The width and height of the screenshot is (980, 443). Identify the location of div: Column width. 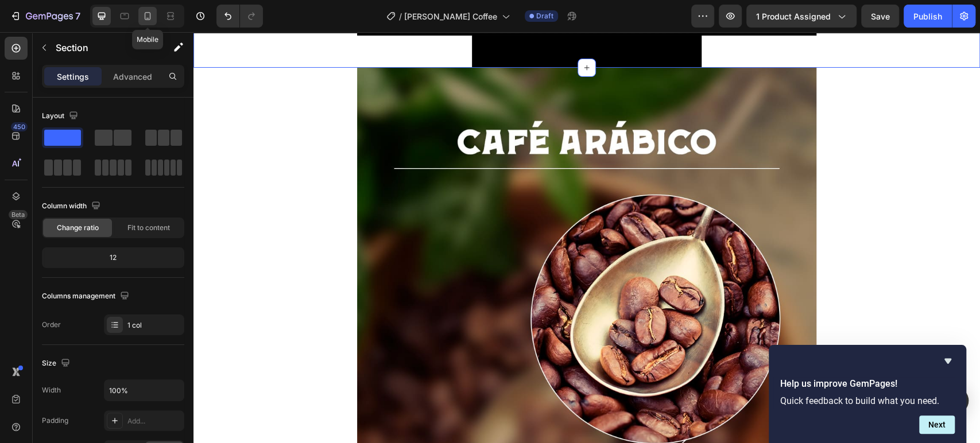
(72, 206).